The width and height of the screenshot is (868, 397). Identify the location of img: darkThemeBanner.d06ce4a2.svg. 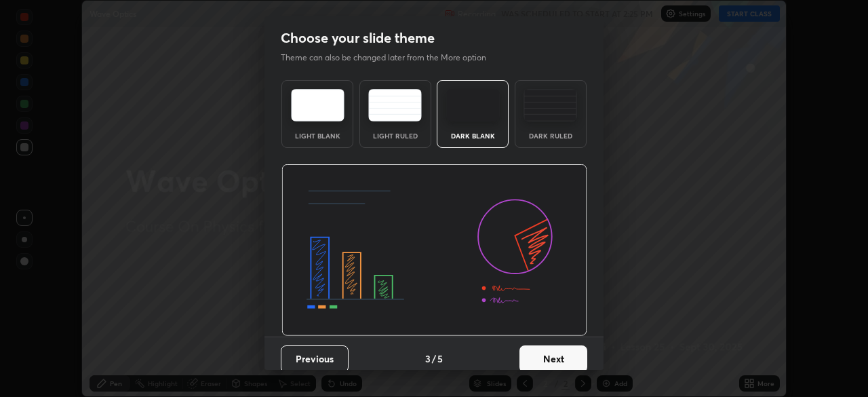
(434, 251).